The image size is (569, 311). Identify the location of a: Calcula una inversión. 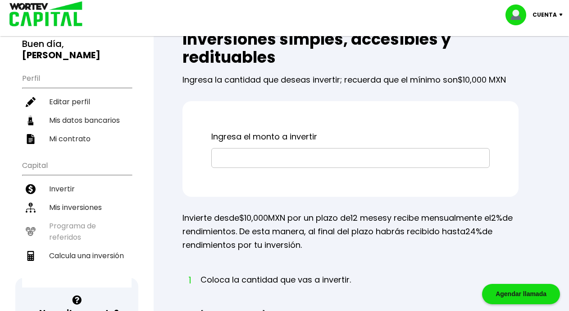
(77, 255).